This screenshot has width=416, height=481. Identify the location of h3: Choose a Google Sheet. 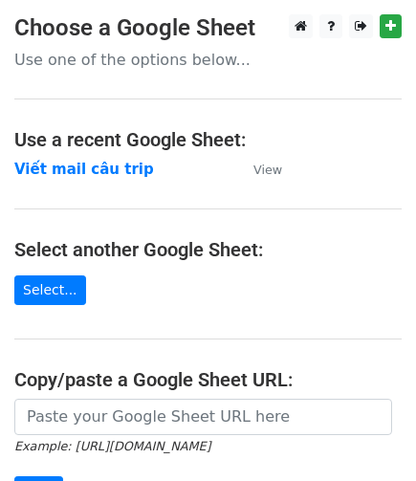
(208, 28).